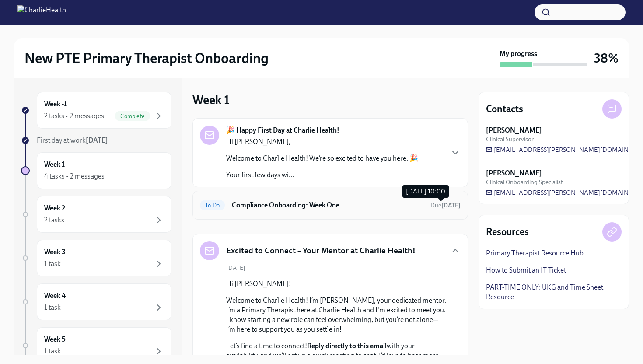  I want to click on strong: Reply directly to this email, so click(347, 345).